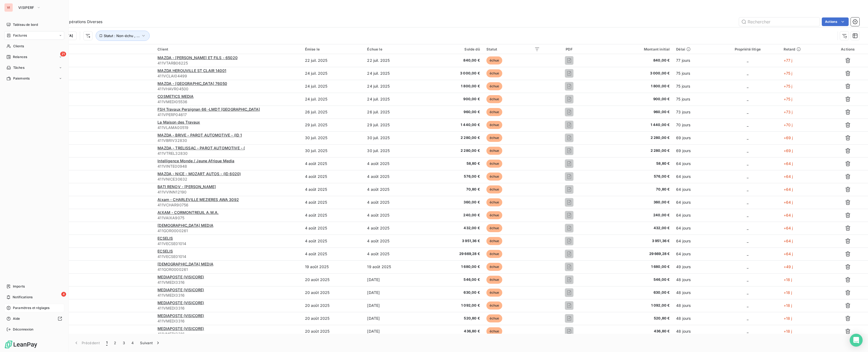 The height and width of the screenshot is (352, 868). What do you see at coordinates (150, 343) in the screenshot?
I see `button: Suivant` at bounding box center [150, 343].